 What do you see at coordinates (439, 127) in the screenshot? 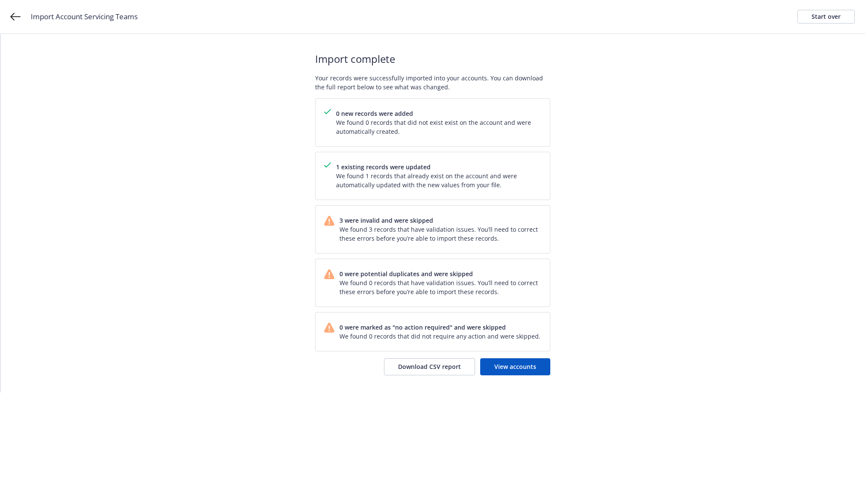
I see `span: We found 0 records that did not exist exist on the account and were automatically created.` at bounding box center [439, 127].